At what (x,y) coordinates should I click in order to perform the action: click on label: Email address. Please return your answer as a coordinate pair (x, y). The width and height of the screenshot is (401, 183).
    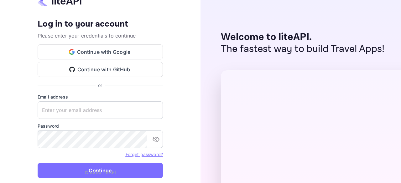
    Looking at the image, I should click on (100, 97).